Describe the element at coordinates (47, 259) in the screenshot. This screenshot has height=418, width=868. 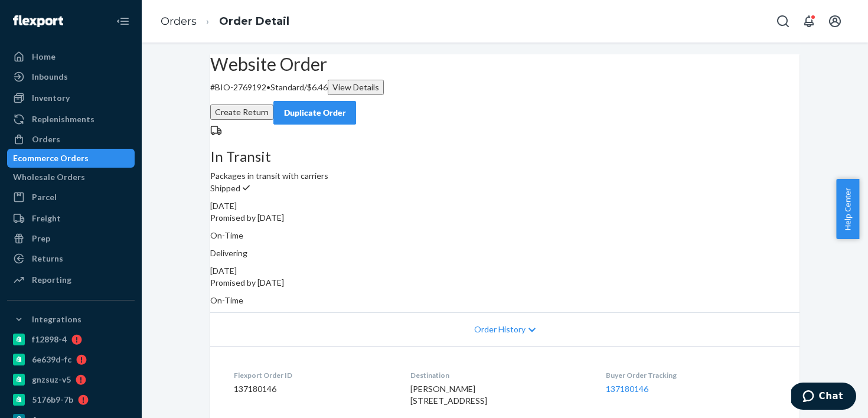
I see `div: Returns` at that location.